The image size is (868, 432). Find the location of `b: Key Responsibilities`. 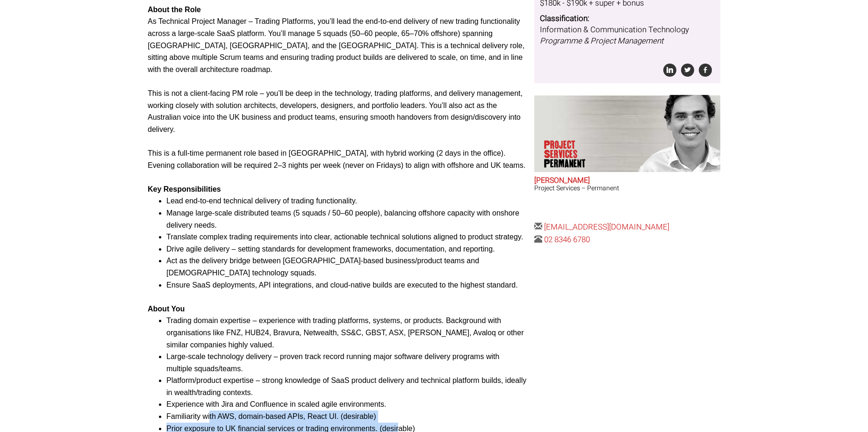

b: Key Responsibilities is located at coordinates (184, 189).